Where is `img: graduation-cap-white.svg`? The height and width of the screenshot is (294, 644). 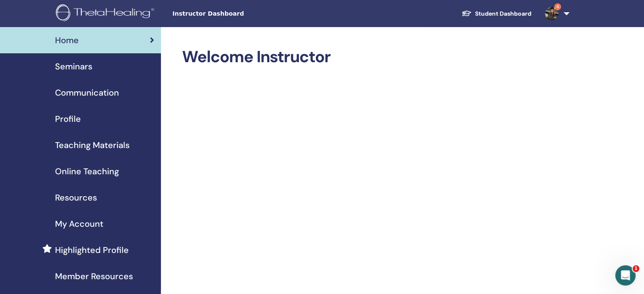
img: graduation-cap-white.svg is located at coordinates (467, 13).